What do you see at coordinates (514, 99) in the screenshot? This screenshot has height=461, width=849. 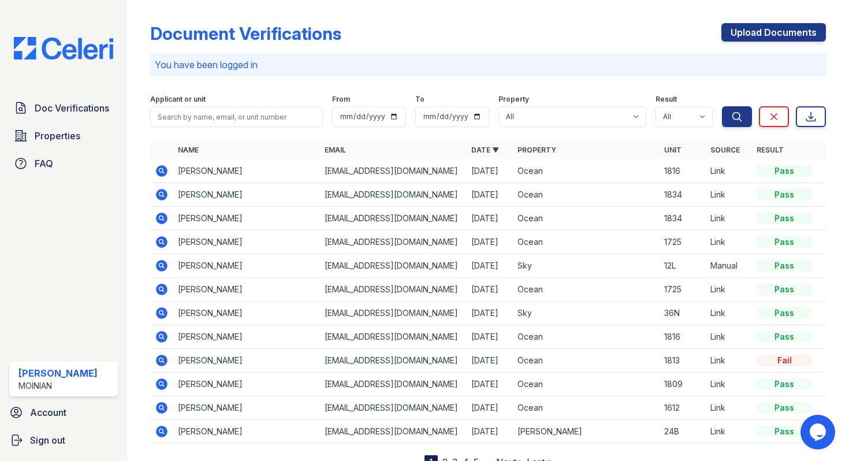 I see `label: Property` at bounding box center [514, 99].